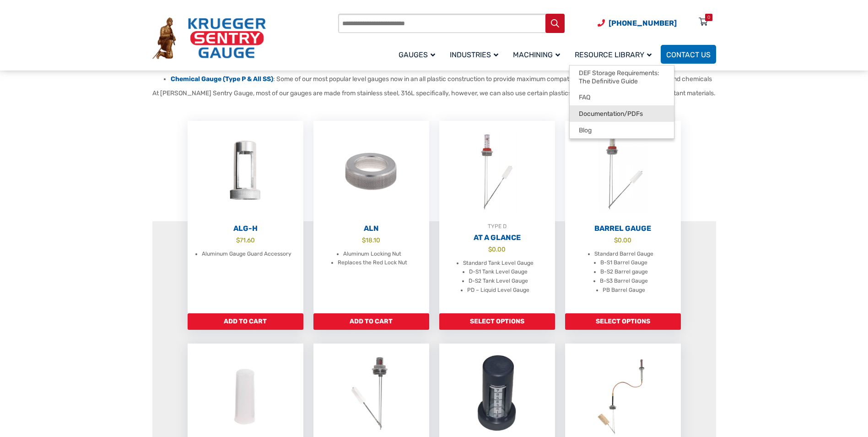 The height and width of the screenshot is (437, 868). Describe the element at coordinates (637, 23) in the screenshot. I see `a: Phone Number (920) 434-8860` at that location.